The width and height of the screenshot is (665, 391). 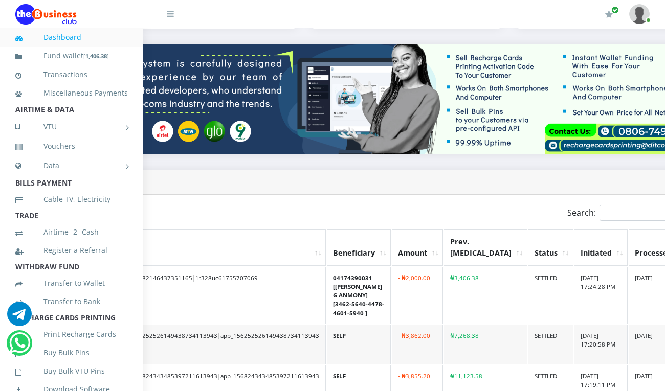 What do you see at coordinates (639, 14) in the screenshot?
I see `img: User` at bounding box center [639, 14].